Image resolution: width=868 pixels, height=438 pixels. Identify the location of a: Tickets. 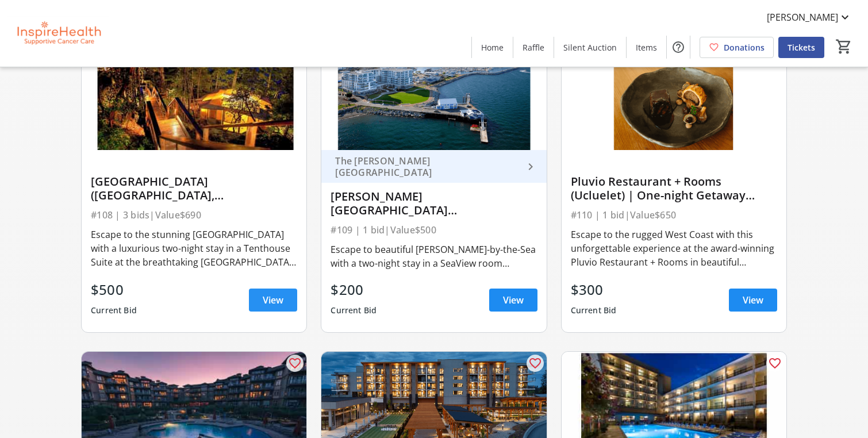
(801, 47).